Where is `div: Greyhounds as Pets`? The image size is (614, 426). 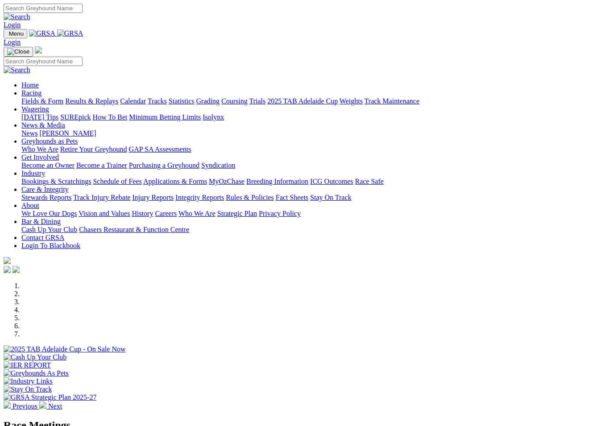 div: Greyhounds as Pets is located at coordinates (316, 150).